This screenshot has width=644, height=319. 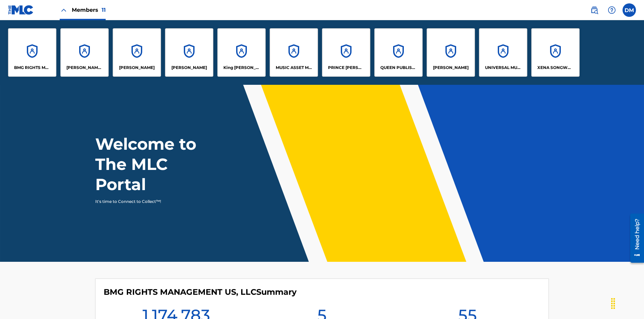 What do you see at coordinates (64, 10) in the screenshot?
I see `img: Close` at bounding box center [64, 10].